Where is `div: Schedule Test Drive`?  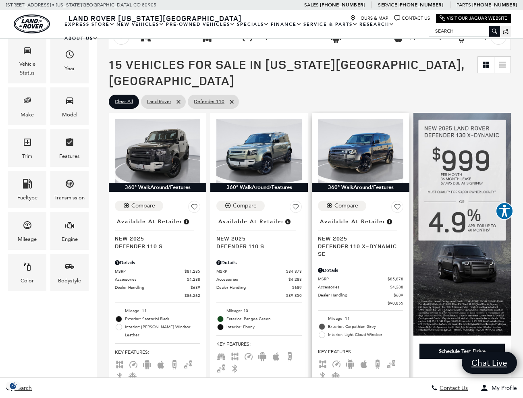
div: Schedule Test Drive is located at coordinates (462, 351).